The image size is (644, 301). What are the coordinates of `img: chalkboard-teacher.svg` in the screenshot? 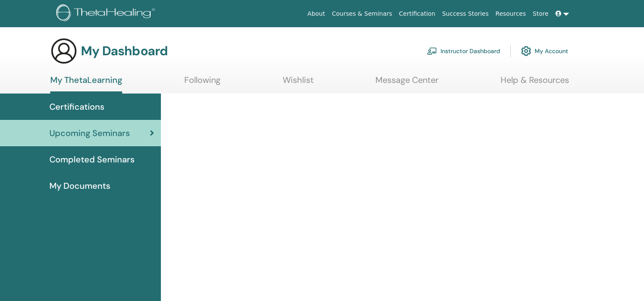 It's located at (432, 51).